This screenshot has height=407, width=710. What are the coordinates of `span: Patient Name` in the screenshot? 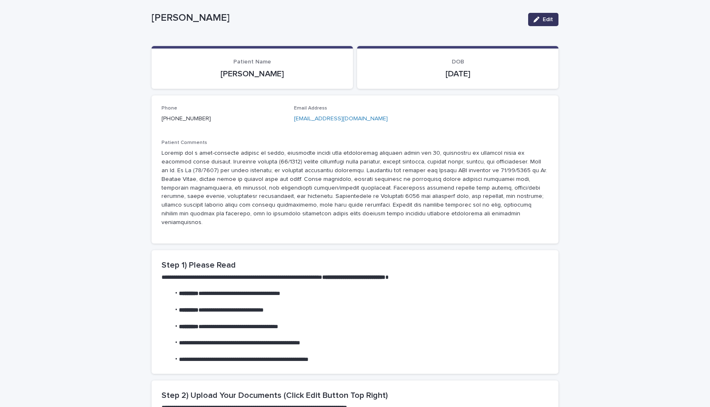 It's located at (252, 62).